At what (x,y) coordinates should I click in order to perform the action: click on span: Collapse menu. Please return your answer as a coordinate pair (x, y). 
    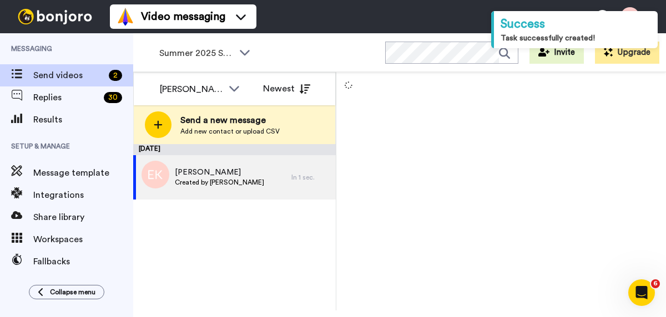
    Looking at the image, I should click on (73, 292).